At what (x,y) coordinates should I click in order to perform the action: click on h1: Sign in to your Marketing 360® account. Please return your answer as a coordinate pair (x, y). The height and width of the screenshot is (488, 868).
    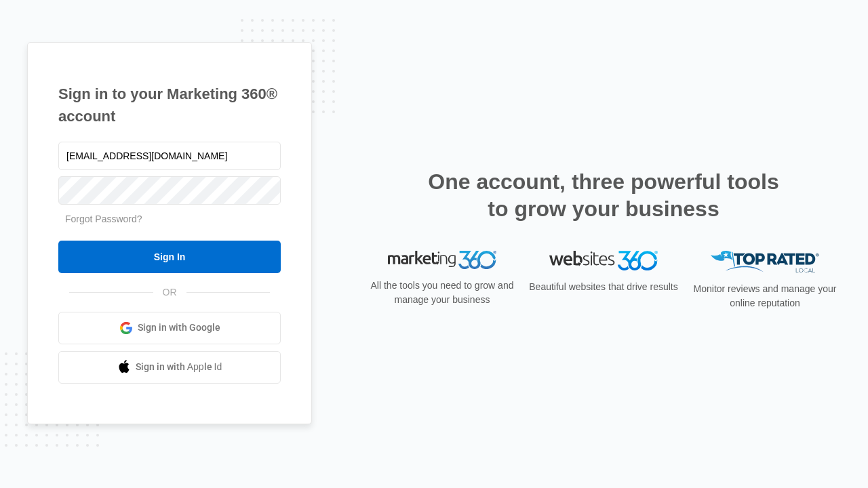
    Looking at the image, I should click on (170, 105).